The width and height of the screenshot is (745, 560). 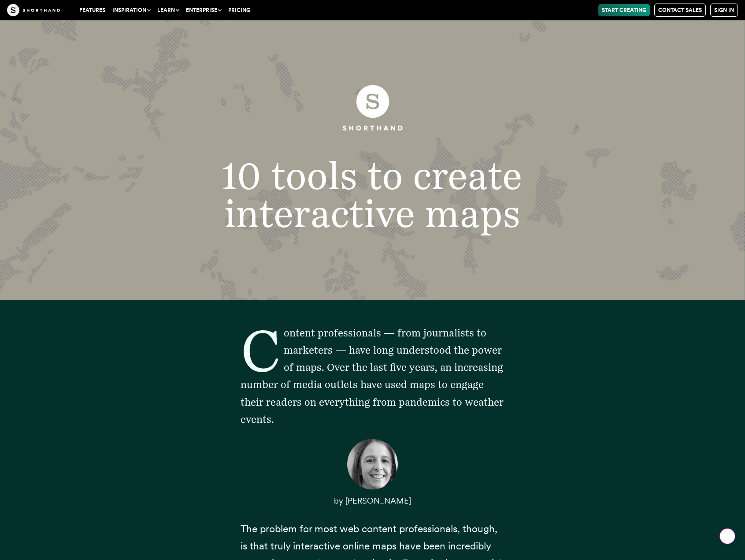 I want to click on h1: 10 tools to create interactive maps, so click(x=372, y=194).